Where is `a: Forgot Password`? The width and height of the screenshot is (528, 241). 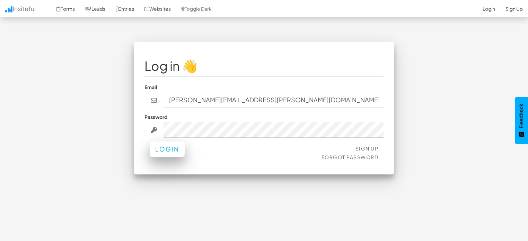
a: Forgot Password is located at coordinates (350, 157).